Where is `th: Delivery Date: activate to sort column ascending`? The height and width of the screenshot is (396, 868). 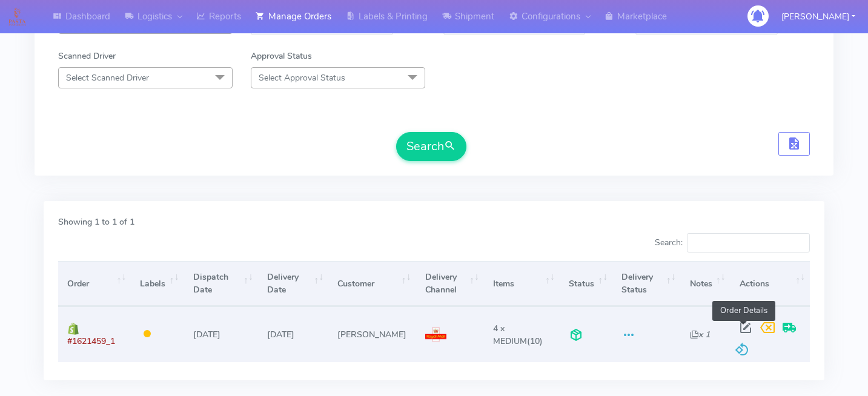 th: Delivery Date: activate to sort column ascending is located at coordinates (293, 283).